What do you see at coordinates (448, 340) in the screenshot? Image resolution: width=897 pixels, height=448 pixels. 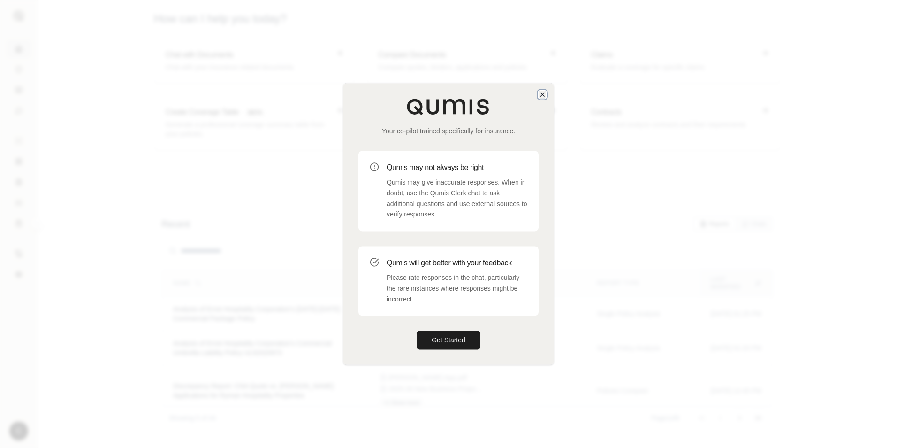 I see `button: Get Started` at bounding box center [448, 340].